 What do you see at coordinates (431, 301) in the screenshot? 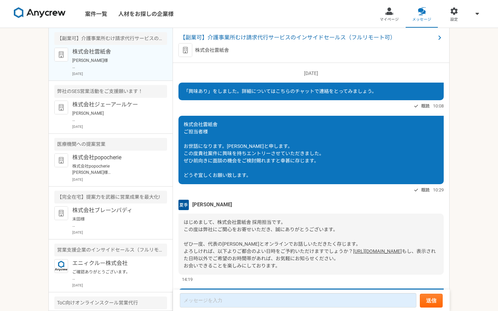
I see `button: 送信` at bounding box center [431, 301].